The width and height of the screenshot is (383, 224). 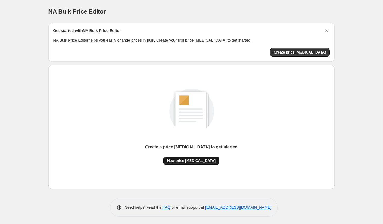 I want to click on button: Create price change job, so click(x=300, y=52).